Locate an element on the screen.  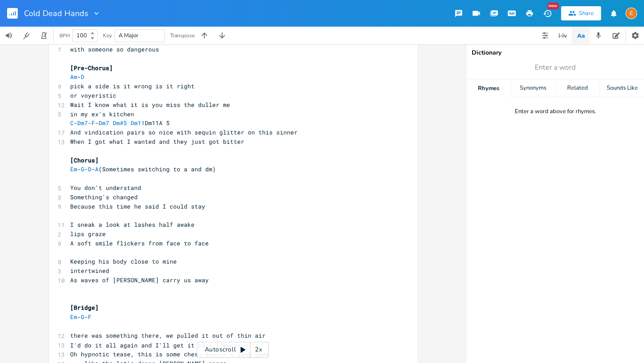
div: Autoscroll is located at coordinates (233, 350).